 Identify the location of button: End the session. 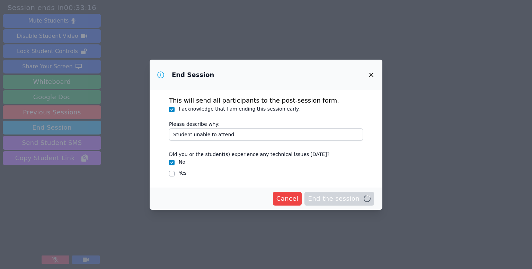
(339, 198).